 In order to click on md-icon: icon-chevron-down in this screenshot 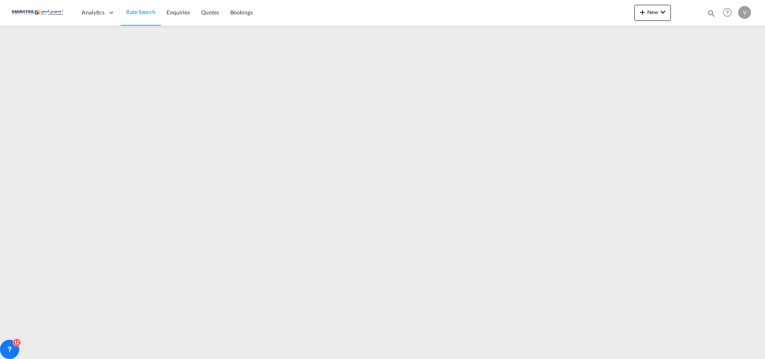, I will do `click(663, 12)`.